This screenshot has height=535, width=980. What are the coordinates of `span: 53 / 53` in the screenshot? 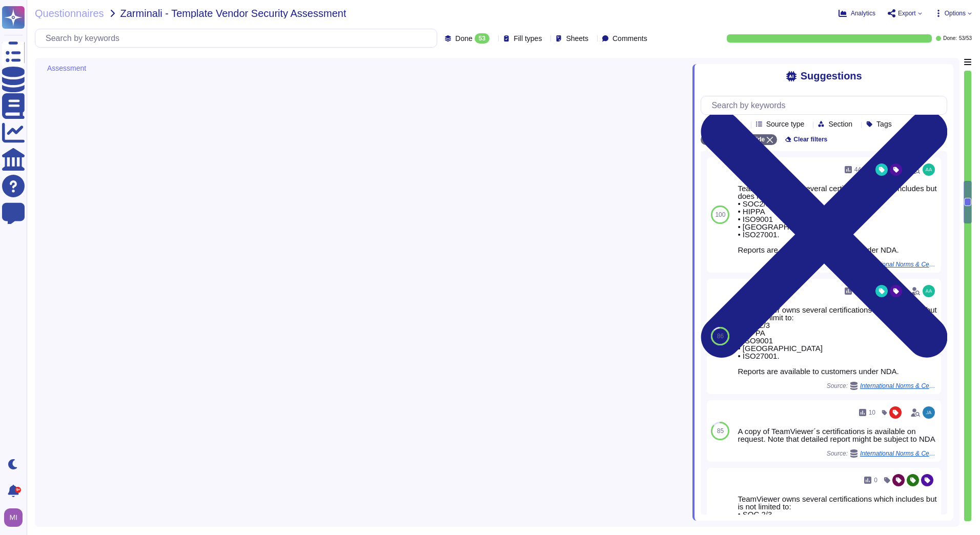 It's located at (966, 38).